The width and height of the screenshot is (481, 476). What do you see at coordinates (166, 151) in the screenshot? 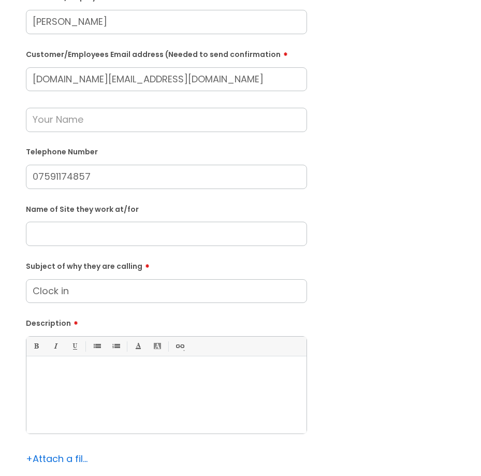
I see `label: Telephone Number` at bounding box center [166, 151].